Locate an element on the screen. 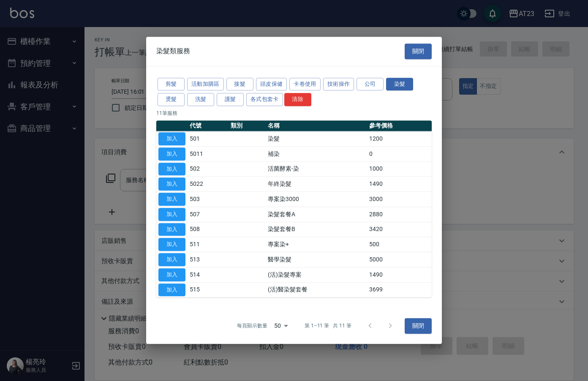 This screenshot has height=381, width=588. div: 50 is located at coordinates (281, 327).